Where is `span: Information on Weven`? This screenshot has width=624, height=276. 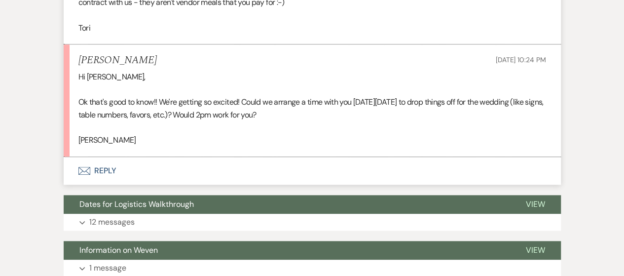 span: Information on Weven is located at coordinates (118, 250).